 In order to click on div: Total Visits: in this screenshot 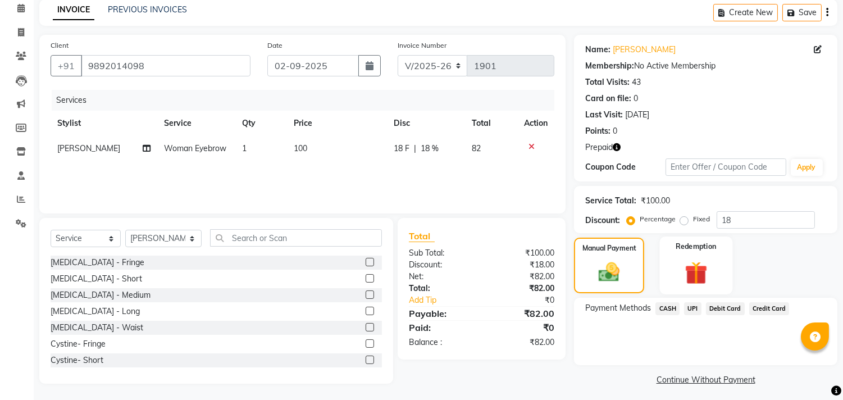, I will do `click(607, 82)`.